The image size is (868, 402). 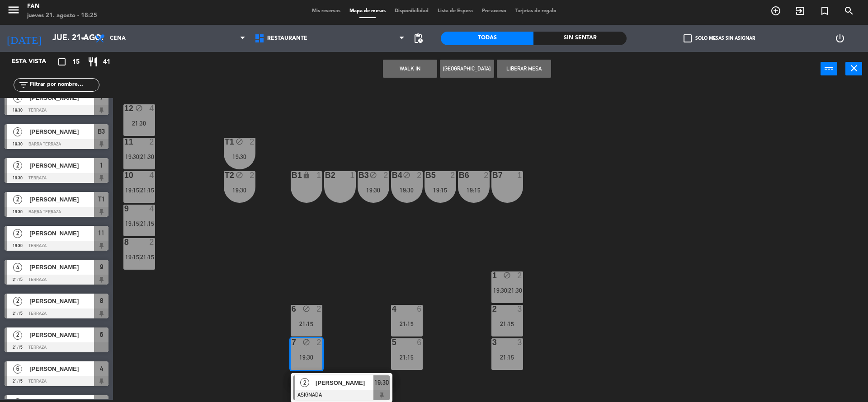 What do you see at coordinates (292, 175) in the screenshot?
I see `div: B1` at bounding box center [292, 175].